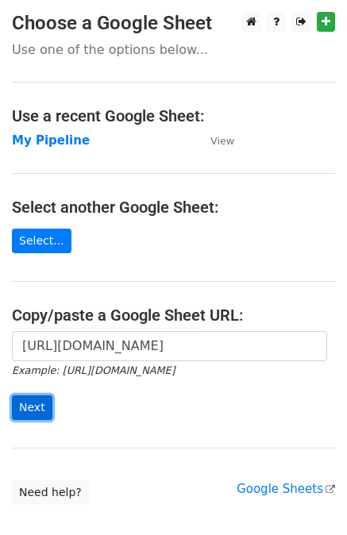  I want to click on h4: Copy/paste a Google Sheet URL:, so click(173, 315).